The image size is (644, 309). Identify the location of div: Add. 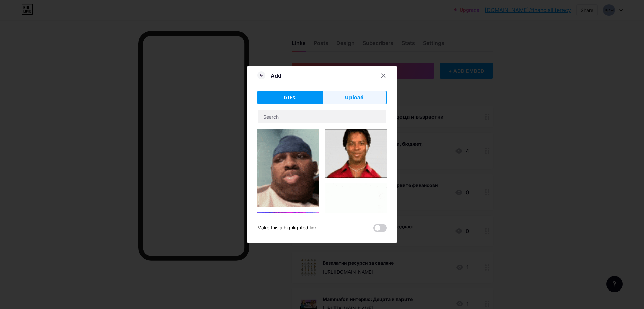
(276, 76).